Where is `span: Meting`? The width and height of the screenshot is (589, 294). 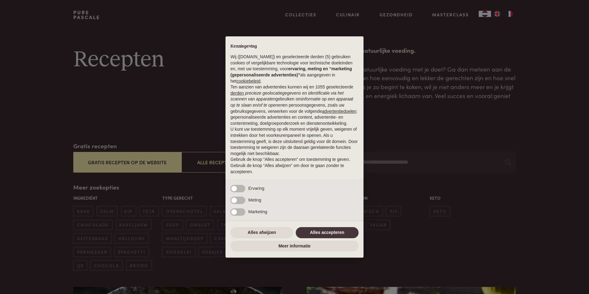
span: Meting is located at coordinates (255, 200).